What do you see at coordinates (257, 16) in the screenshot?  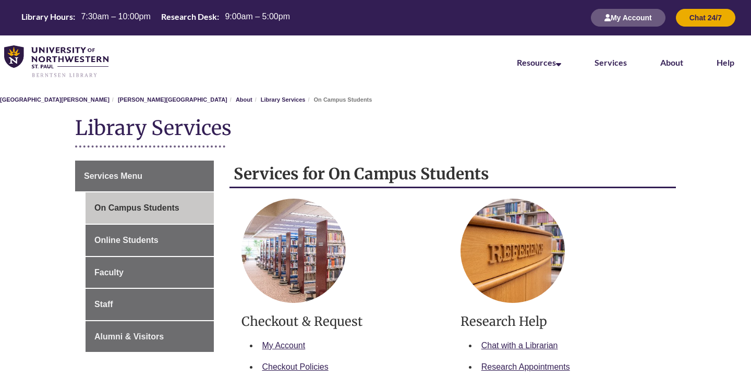 I see `span: 9:00am – 5:00pm` at bounding box center [257, 16].